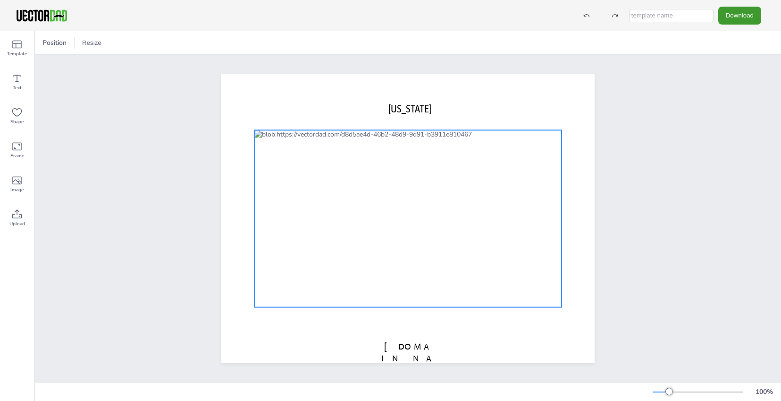 The width and height of the screenshot is (781, 401). What do you see at coordinates (42, 16) in the screenshot?
I see `img: VectorDad-1.png` at bounding box center [42, 16].